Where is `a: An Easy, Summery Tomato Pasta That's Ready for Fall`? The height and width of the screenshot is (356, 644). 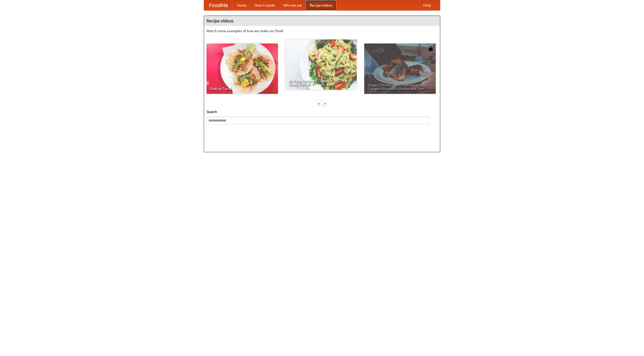 a: An Easy, Summery Tomato Pasta That's Ready for Fall is located at coordinates (321, 65).